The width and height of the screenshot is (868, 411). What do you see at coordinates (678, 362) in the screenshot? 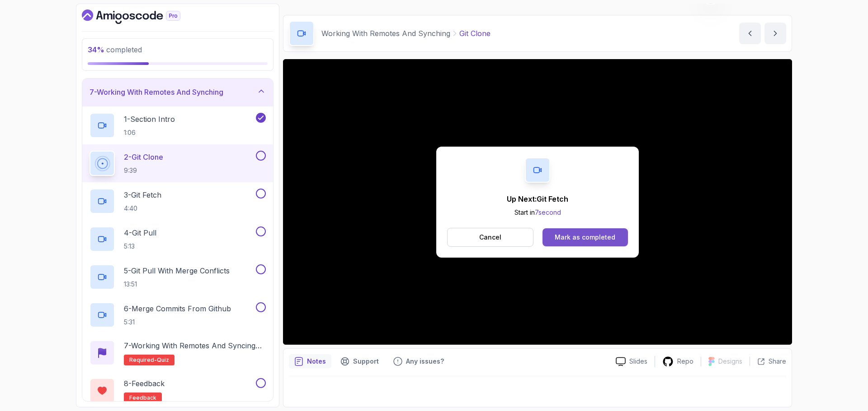
I see `a: Repo` at bounding box center [678, 362].